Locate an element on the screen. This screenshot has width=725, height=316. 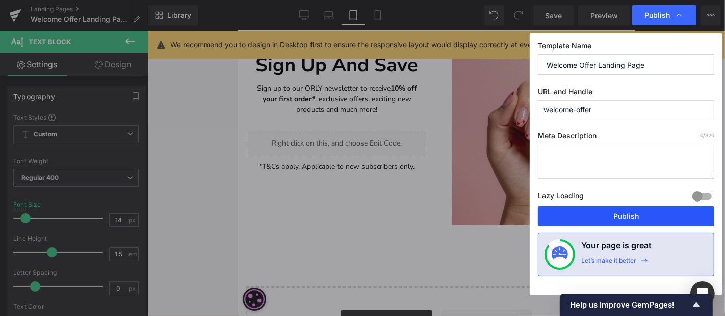
div: Cookie consent button is located at coordinates (17, 269).